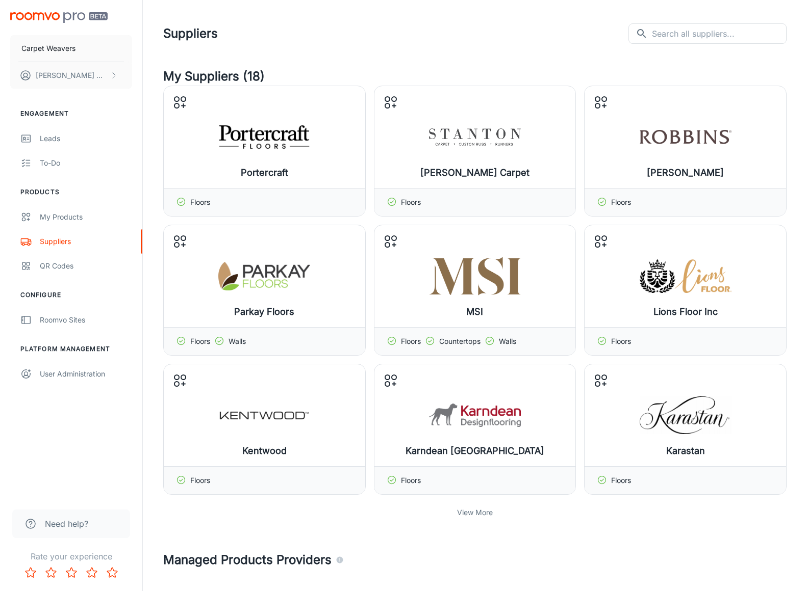  I want to click on button: Rate 1 star, so click(31, 573).